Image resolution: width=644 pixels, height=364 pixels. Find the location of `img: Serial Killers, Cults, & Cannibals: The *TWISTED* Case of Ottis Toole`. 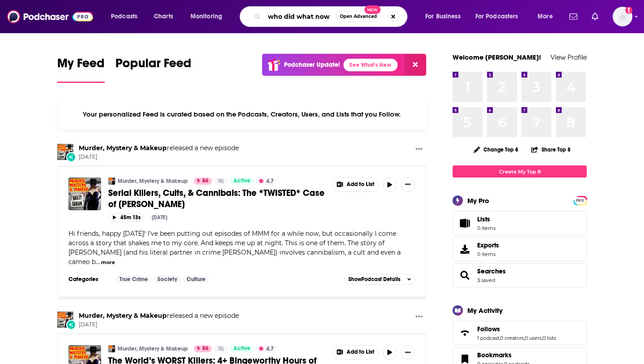

img: Serial Killers, Cults, & Cannibals: The *TWISTED* Case of Ottis Toole is located at coordinates (85, 194).